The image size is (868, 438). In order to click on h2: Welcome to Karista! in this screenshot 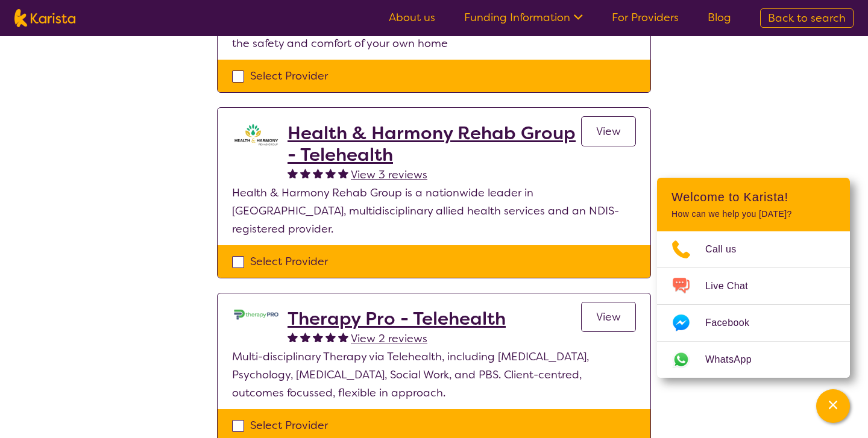, I will do `click(753, 197)`.